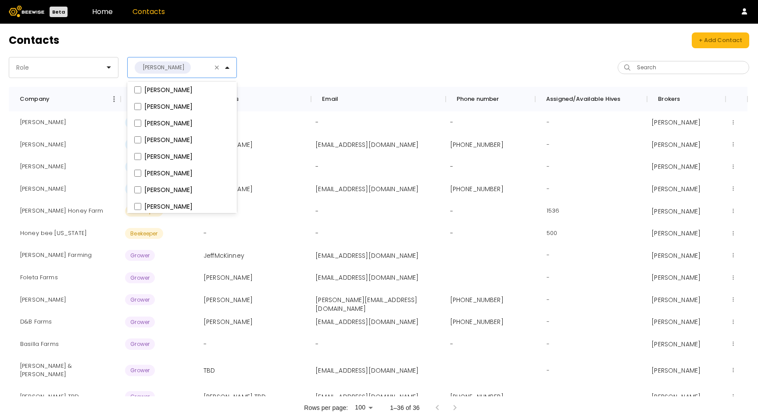 The image size is (758, 420). Describe the element at coordinates (43, 145) in the screenshot. I see `div: Zac Browning` at that location.